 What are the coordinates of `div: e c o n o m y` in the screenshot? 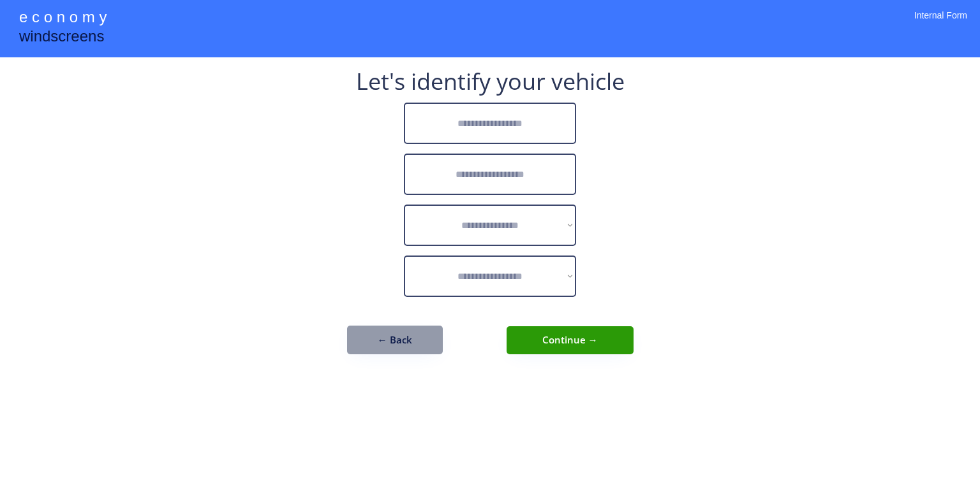 It's located at (63, 19).